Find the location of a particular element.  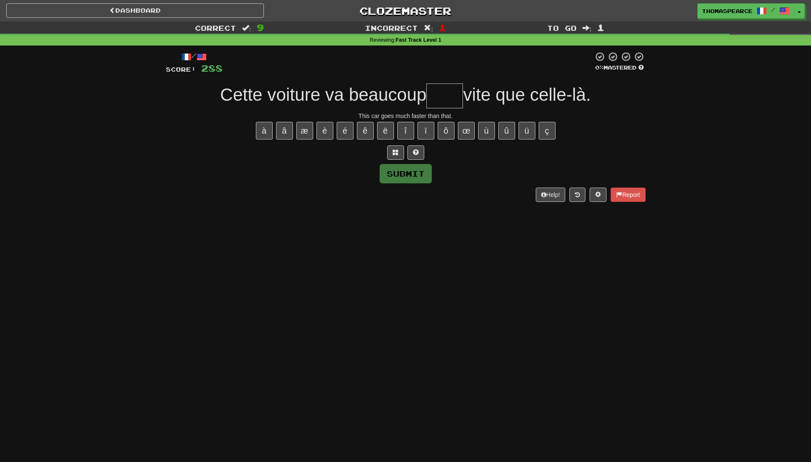

span: Score: is located at coordinates (181, 69).